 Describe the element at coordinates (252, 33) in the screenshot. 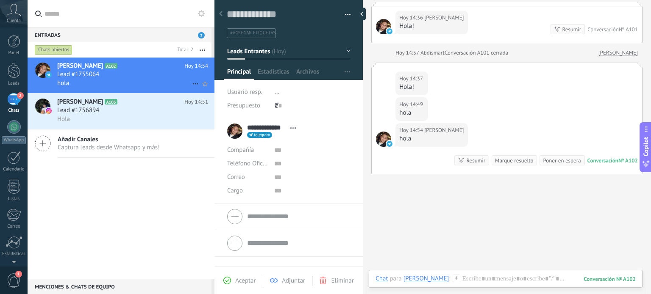

I see `span: #agregar etiquetas` at that location.